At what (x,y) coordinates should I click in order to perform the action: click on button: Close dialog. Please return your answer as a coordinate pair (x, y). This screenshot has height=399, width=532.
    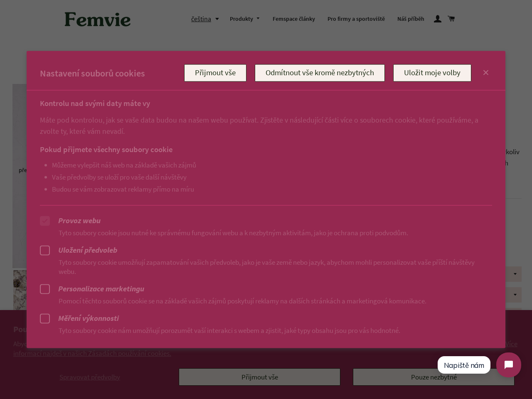
    Looking at the image, I should click on (486, 73).